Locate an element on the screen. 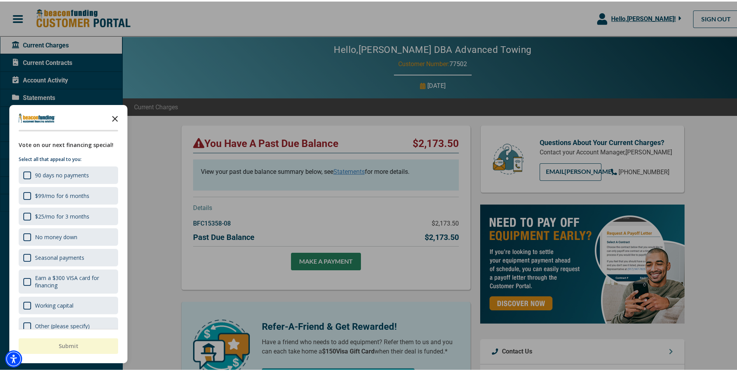  button: Close the survey is located at coordinates (115, 117).